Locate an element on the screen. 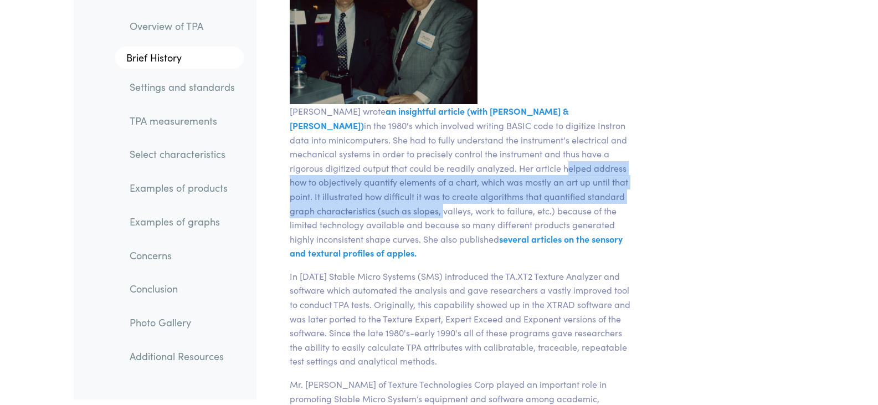 The height and width of the screenshot is (405, 878). a: Examples of graphs is located at coordinates (182, 222).